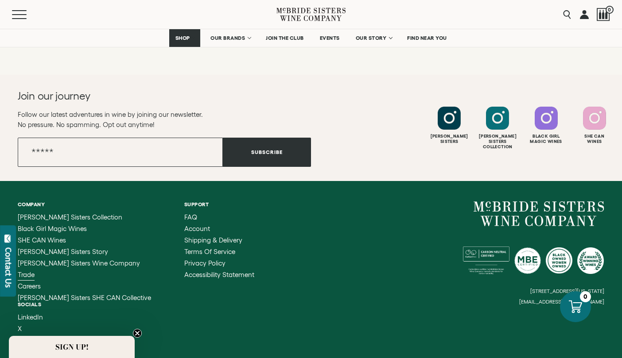 This screenshot has height=358, width=622. What do you see at coordinates (205, 263) in the screenshot?
I see `span: Privacy Policy` at bounding box center [205, 263].